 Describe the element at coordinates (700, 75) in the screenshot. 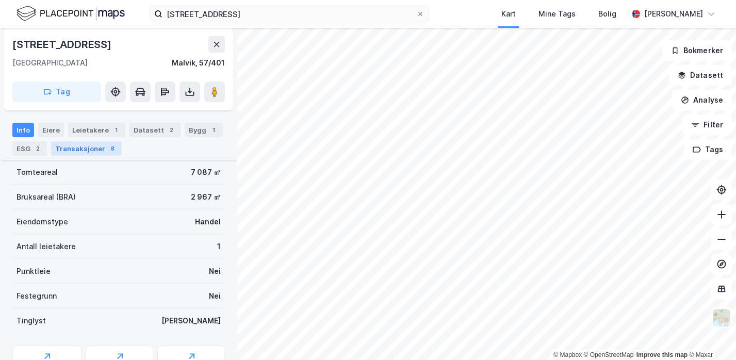

I see `button: Datasett` at that location.